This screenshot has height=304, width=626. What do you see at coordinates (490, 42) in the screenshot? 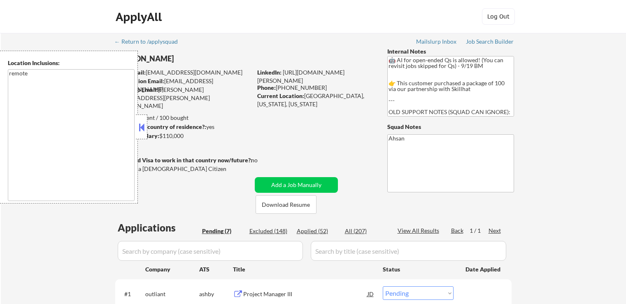
I see `div: Job Search Builder` at bounding box center [490, 42].